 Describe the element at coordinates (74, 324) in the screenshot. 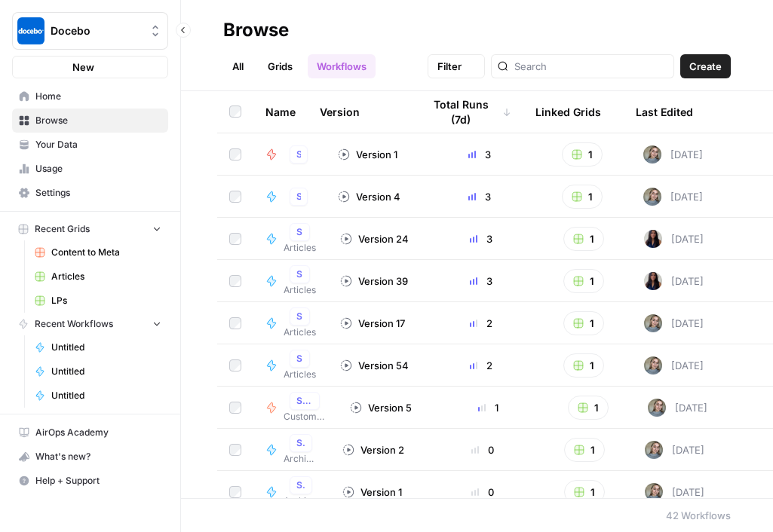

I see `span: Recent Workflows` at that location.